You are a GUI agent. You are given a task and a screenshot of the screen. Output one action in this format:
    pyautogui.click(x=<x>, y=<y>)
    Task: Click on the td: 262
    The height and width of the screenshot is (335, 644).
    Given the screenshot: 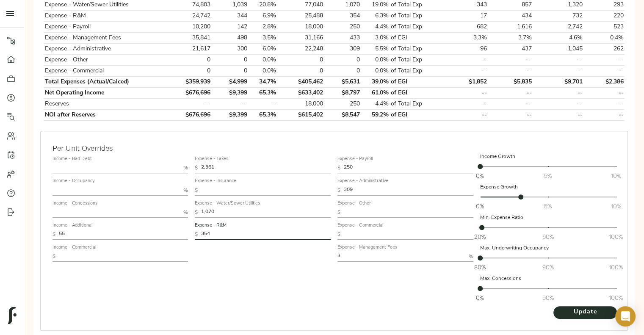 What is the action you would take?
    pyautogui.click(x=604, y=49)
    